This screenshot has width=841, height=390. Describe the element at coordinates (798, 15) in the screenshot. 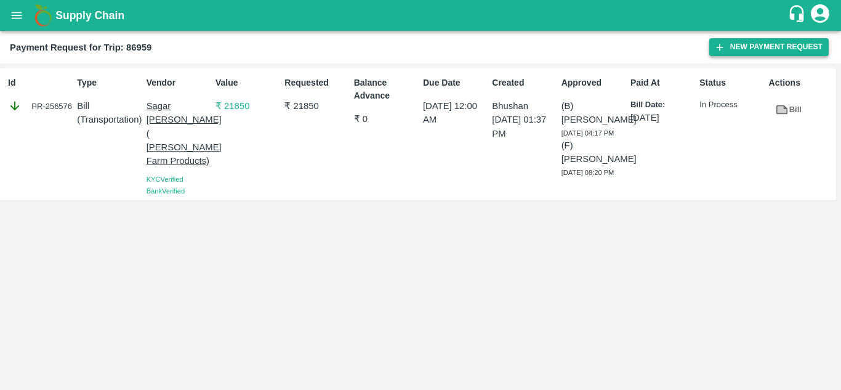

I see `div: customer-support` at that location.